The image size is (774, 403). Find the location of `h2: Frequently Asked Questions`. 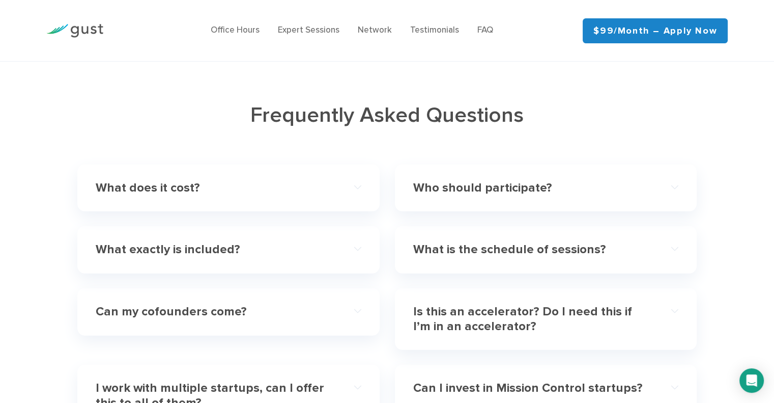

h2: Frequently Asked Questions is located at coordinates (387, 116).